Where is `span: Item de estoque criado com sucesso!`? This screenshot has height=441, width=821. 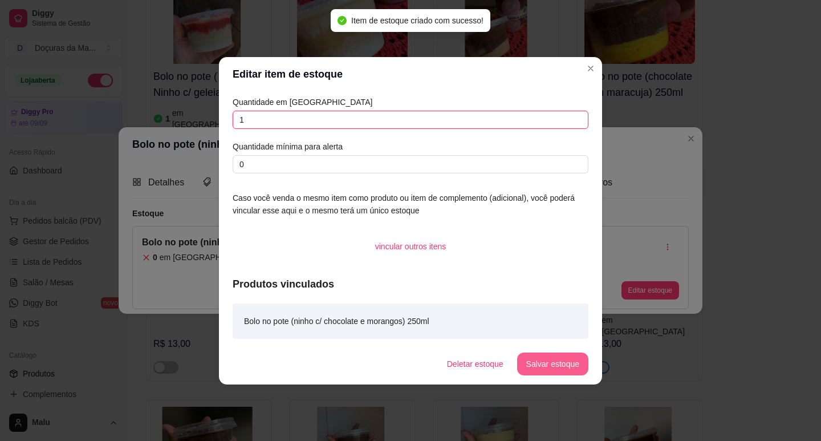 span: Item de estoque criado com sucesso! is located at coordinates (417, 21).